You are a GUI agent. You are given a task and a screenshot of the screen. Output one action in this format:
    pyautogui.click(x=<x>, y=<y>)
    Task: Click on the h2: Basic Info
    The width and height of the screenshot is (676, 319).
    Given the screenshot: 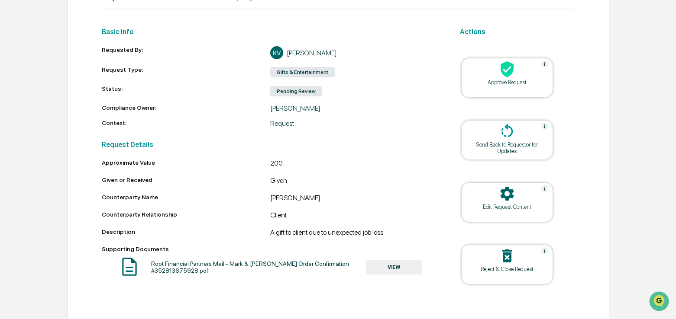 What is the action you would take?
    pyautogui.click(x=270, y=32)
    